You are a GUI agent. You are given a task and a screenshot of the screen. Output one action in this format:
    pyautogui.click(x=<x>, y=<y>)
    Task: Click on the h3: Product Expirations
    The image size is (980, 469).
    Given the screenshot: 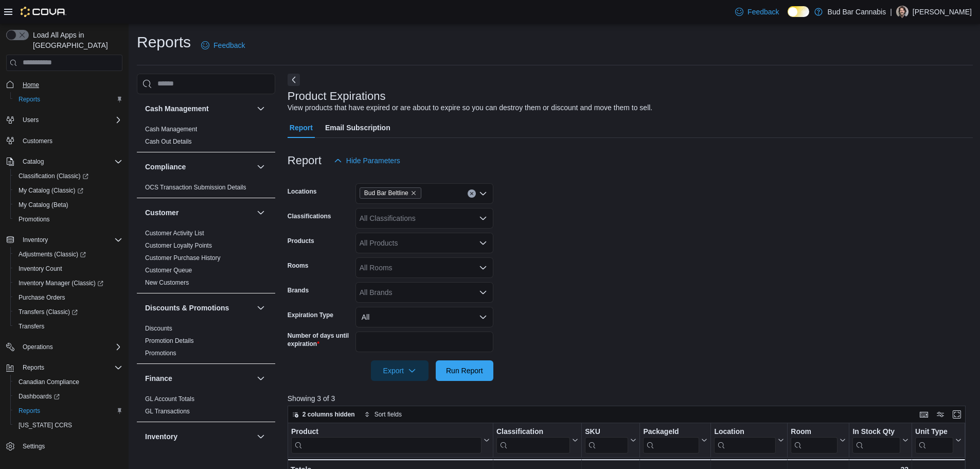 What is the action you would take?
    pyautogui.click(x=336, y=96)
    